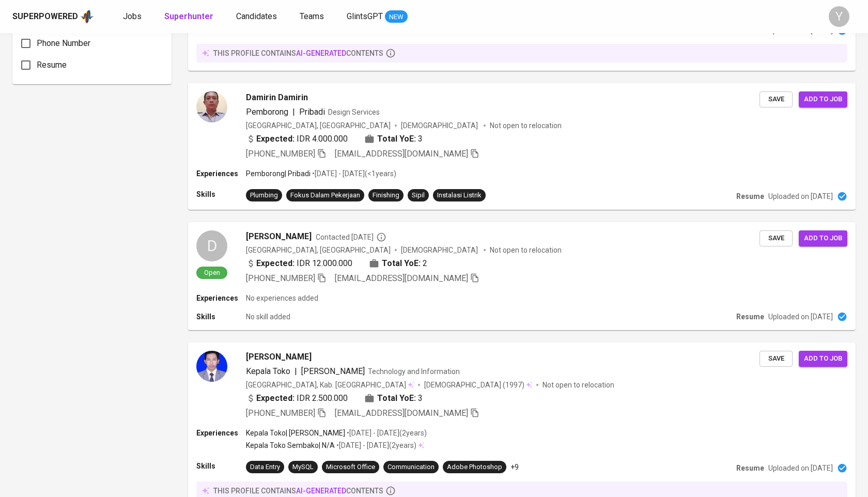 This screenshot has height=497, width=868. Describe the element at coordinates (411, 468) in the screenshot. I see `div: Communication` at that location.